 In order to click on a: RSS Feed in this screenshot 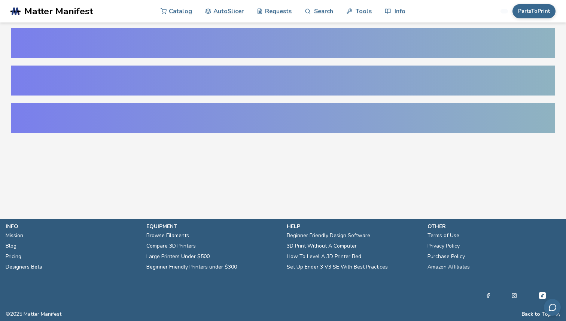, I will do `click(558, 314)`.